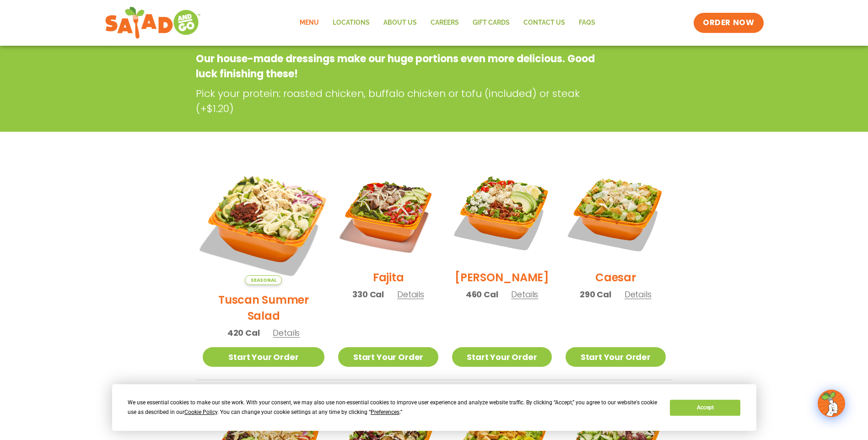 This screenshot has height=440, width=868. What do you see at coordinates (388, 213) in the screenshot?
I see `img: Product photo for Fajita Salad` at bounding box center [388, 213].